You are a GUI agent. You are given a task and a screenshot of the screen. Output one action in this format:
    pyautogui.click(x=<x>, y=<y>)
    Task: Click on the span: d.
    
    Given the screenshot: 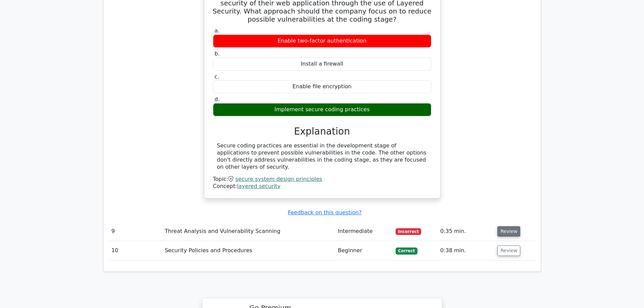 What is the action you would take?
    pyautogui.click(x=217, y=99)
    